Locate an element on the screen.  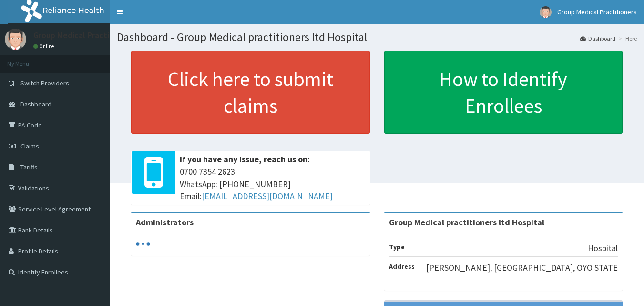
li: Here is located at coordinates (627, 38).